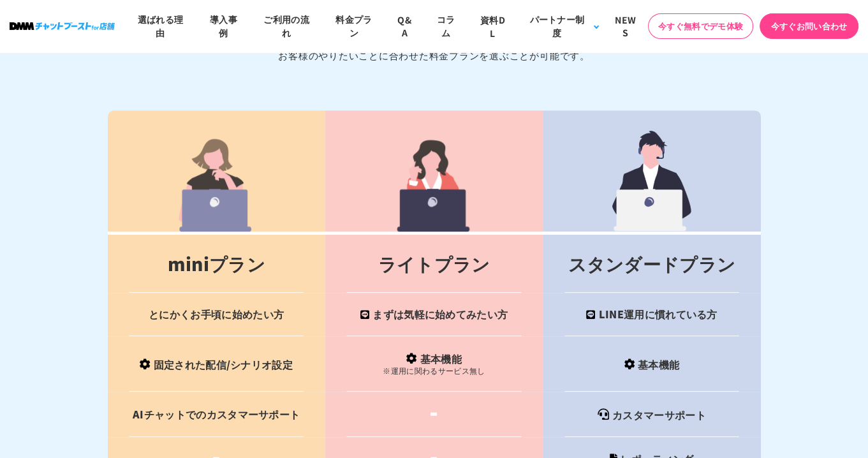  What do you see at coordinates (217, 364) in the screenshot?
I see `td: 固定された配信/シナリオ設定` at bounding box center [217, 364].